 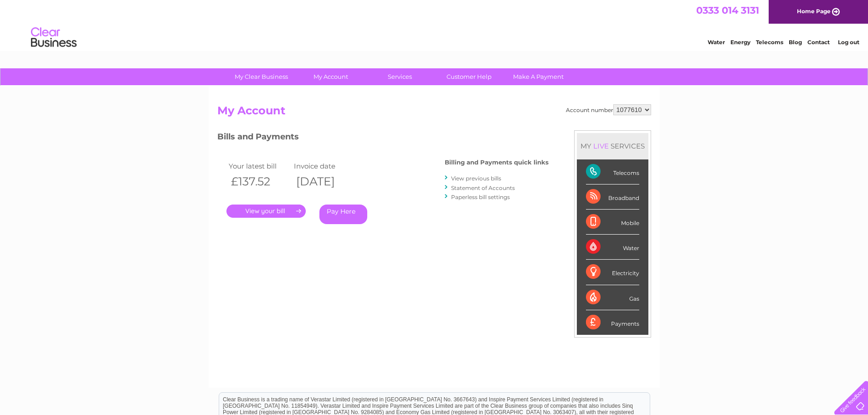 What do you see at coordinates (259, 181) in the screenshot?
I see `th: £137.52` at bounding box center [259, 181].